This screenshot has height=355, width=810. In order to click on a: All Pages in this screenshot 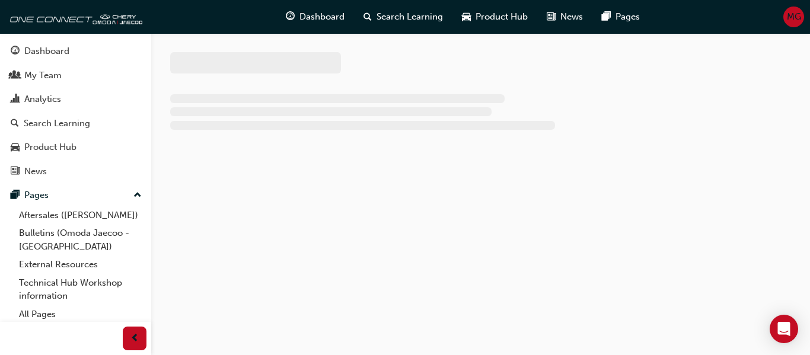, I will do `click(80, 314)`.